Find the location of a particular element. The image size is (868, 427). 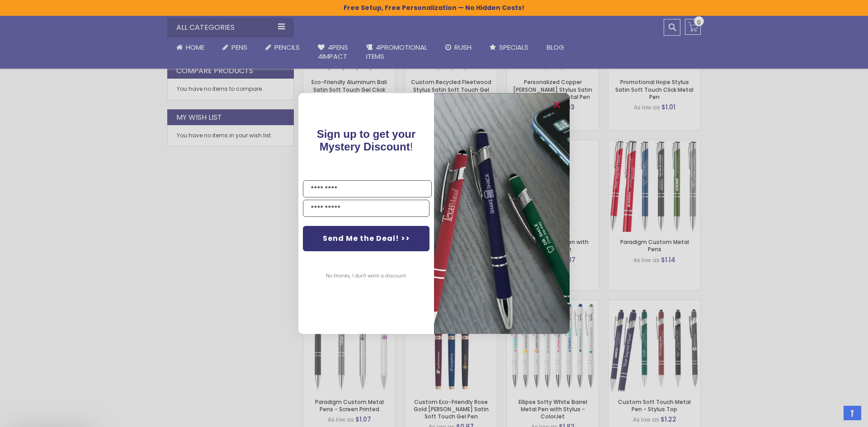

button: Send Me the Deal! >> is located at coordinates (366, 238).